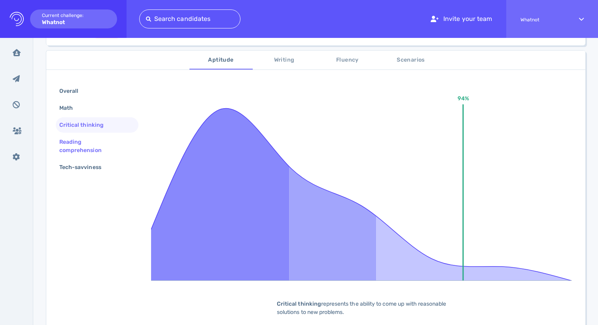 The height and width of the screenshot is (325, 598). What do you see at coordinates (85, 125) in the screenshot?
I see `div: Critical thinking` at bounding box center [85, 125].